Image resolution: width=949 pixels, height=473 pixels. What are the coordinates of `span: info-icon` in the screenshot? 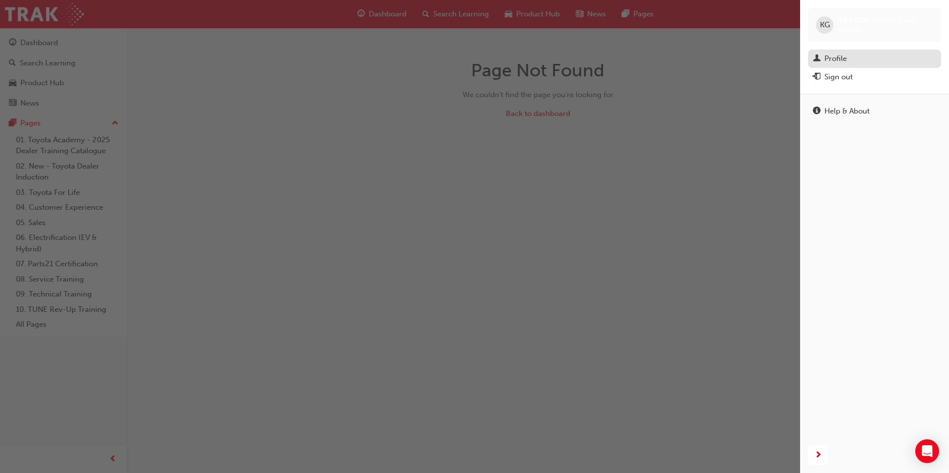 It's located at (816, 112).